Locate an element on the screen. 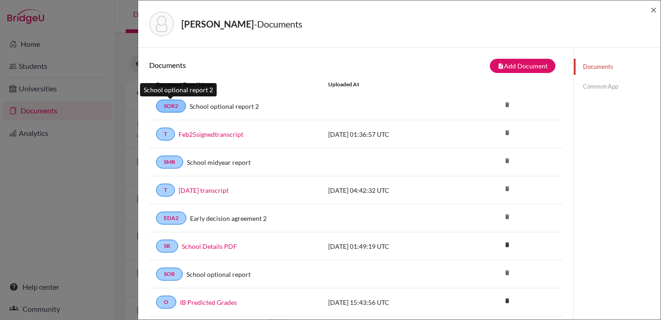 Image resolution: width=661 pixels, height=320 pixels. div: School optional report 2 is located at coordinates (178, 89).